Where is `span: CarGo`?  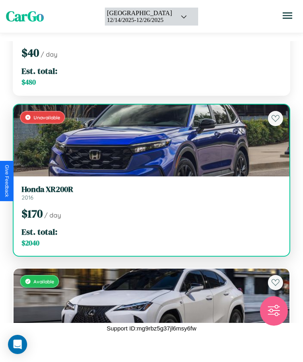
span: CarGo is located at coordinates (25, 16).